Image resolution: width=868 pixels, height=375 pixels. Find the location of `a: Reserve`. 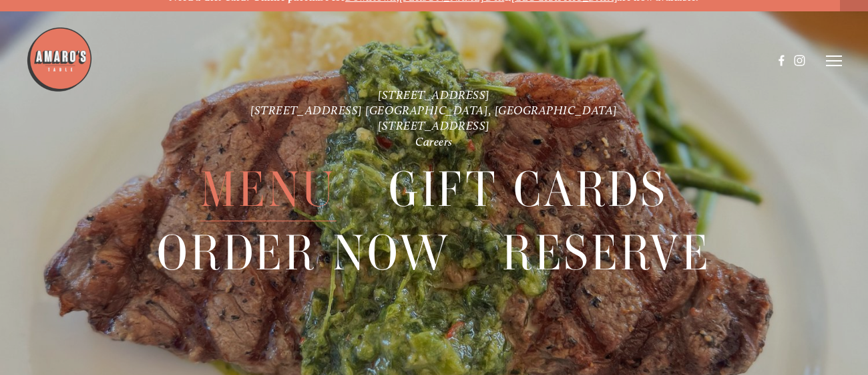

a: Reserve is located at coordinates (606, 252).